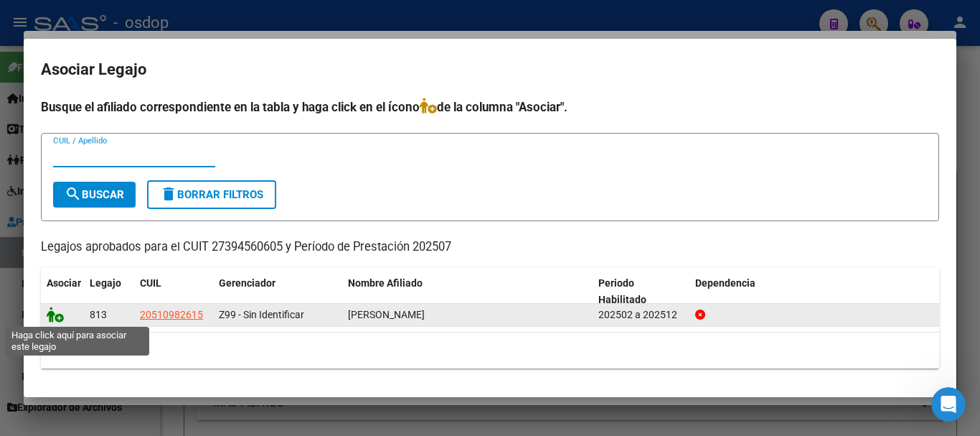  I want to click on button: Buscar, so click(94, 195).